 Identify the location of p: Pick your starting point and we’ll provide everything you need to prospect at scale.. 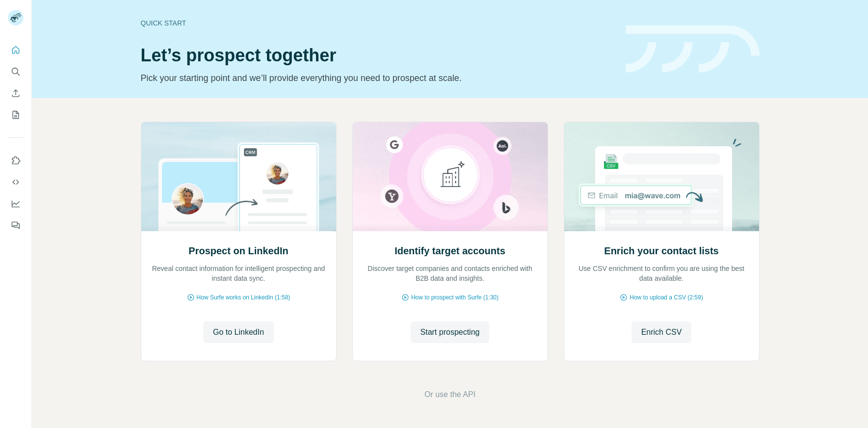
(377, 78).